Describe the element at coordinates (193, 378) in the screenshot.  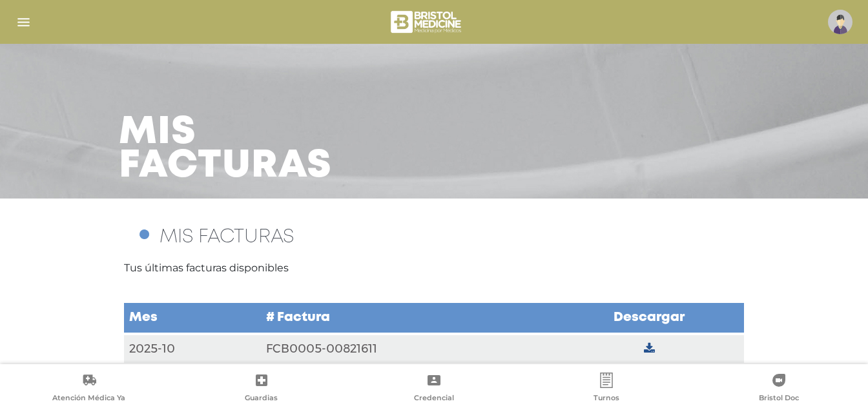
I see `td: 2025-09` at that location.